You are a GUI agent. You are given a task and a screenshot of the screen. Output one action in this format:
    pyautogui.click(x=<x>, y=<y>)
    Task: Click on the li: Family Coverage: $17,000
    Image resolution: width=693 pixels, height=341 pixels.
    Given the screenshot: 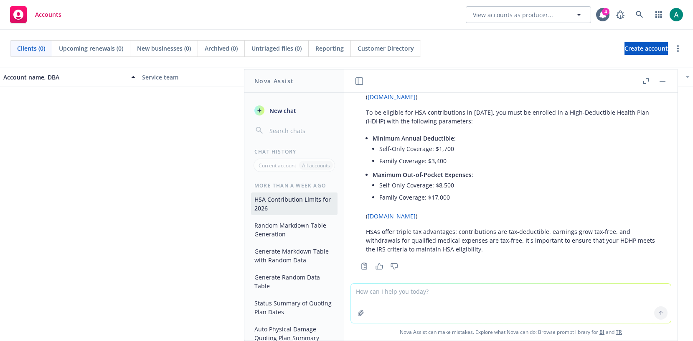 What is the action you would take?
    pyautogui.click(x=518, y=197)
    